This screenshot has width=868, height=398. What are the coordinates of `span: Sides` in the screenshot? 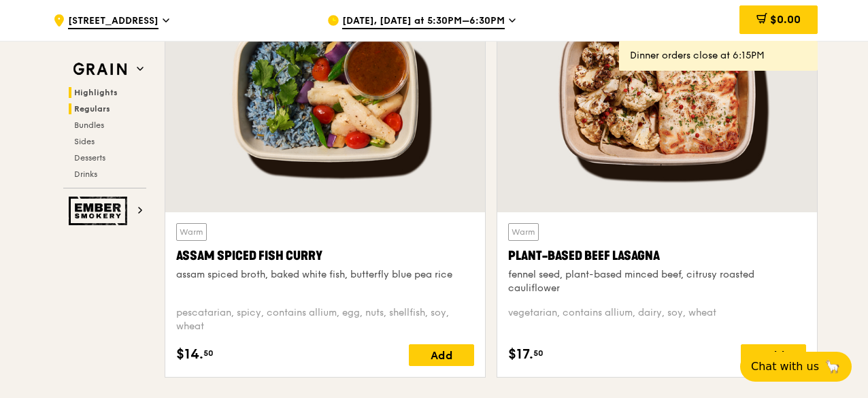 It's located at (84, 141).